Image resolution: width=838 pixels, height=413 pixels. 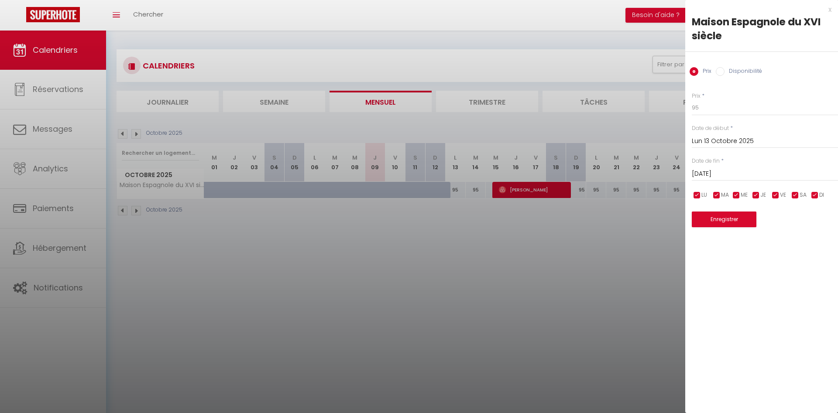 What do you see at coordinates (758, 10) in the screenshot?
I see `div: x` at bounding box center [758, 10].